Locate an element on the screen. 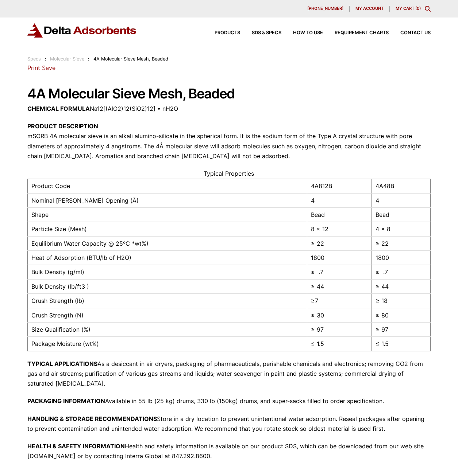  a: My Cart (0) is located at coordinates (408, 8).